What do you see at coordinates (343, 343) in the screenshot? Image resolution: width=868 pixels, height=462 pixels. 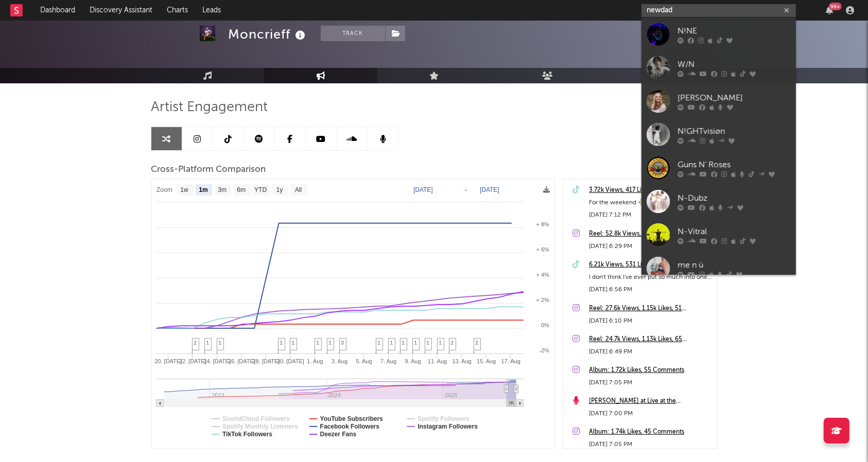 I see `span: 3` at bounding box center [343, 343].